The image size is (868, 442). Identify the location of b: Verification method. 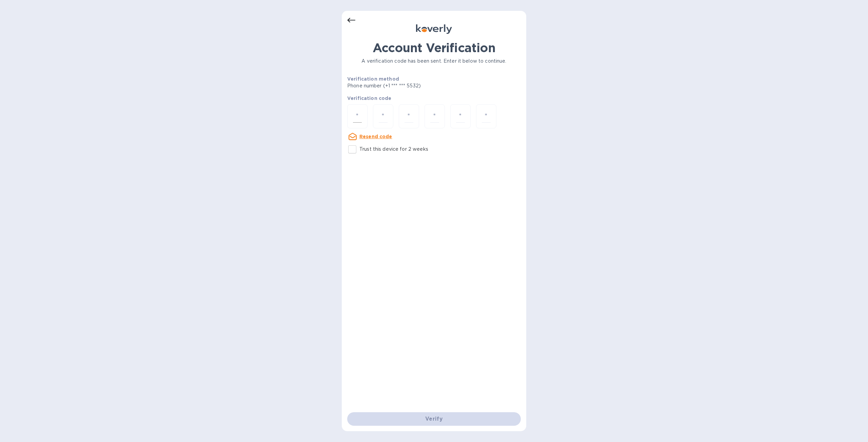
(373, 79).